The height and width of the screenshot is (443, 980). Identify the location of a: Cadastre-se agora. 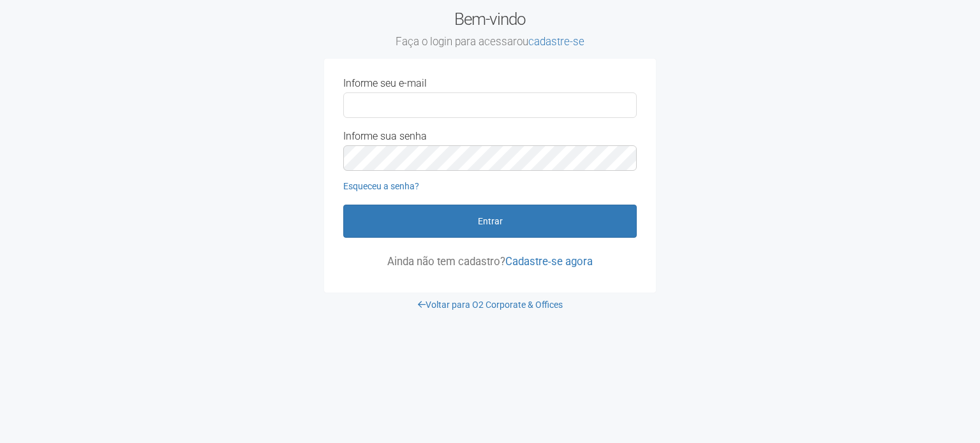
(549, 261).